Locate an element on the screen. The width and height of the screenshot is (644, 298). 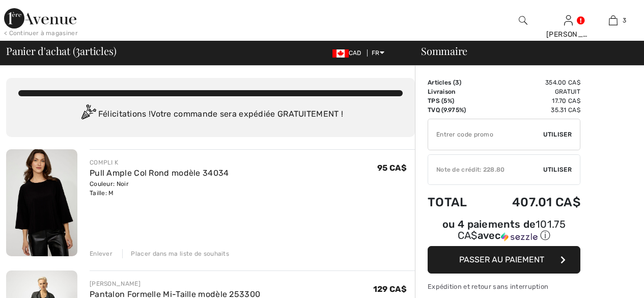
div: Sommaire is located at coordinates (523, 51).